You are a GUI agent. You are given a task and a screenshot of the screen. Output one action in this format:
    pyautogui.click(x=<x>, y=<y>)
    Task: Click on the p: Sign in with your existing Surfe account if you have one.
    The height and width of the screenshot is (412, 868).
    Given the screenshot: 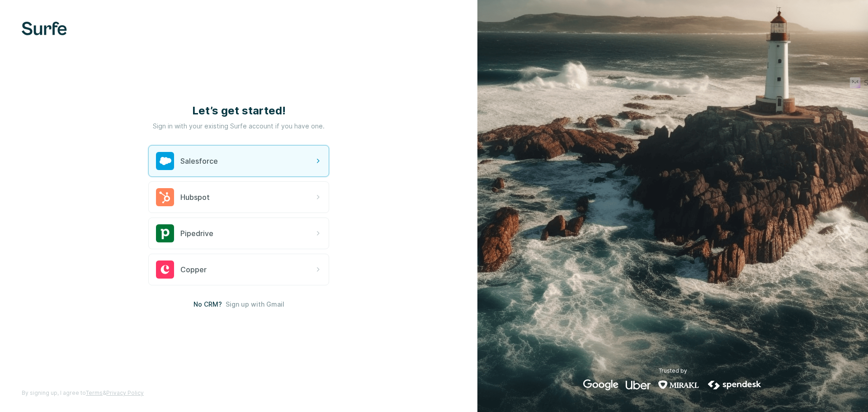 What is the action you would take?
    pyautogui.click(x=238, y=126)
    